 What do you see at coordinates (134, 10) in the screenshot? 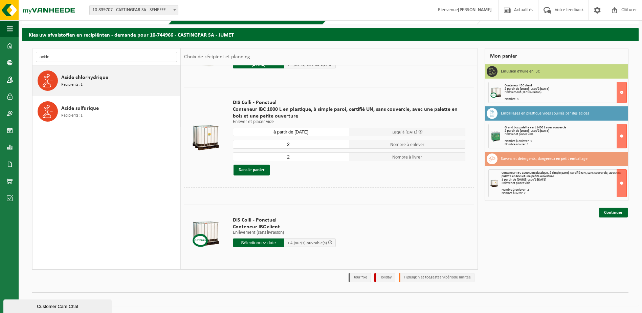
I see `span: 10-839707 - CASTINGPAR SA - SENEFFE` at bounding box center [134, 10].